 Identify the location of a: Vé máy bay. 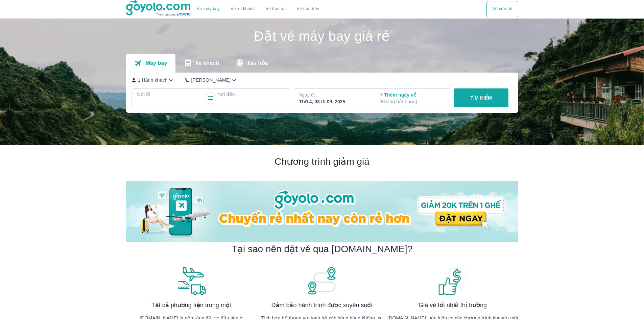
(208, 9).